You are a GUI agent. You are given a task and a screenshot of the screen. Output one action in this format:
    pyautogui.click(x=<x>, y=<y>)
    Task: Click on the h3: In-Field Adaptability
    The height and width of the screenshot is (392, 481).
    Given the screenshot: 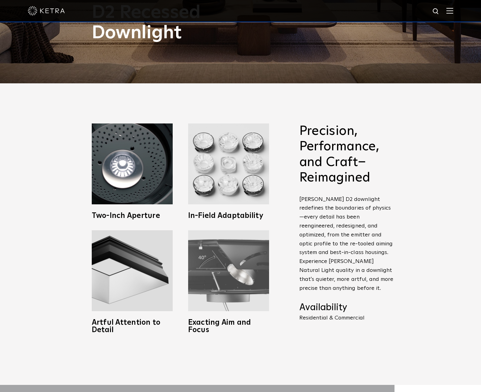 What is the action you would take?
    pyautogui.click(x=229, y=216)
    